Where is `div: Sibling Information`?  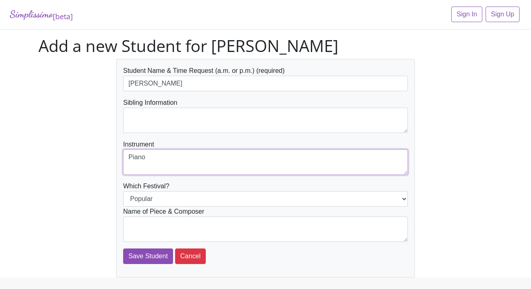 div: Sibling Information is located at coordinates (265, 115).